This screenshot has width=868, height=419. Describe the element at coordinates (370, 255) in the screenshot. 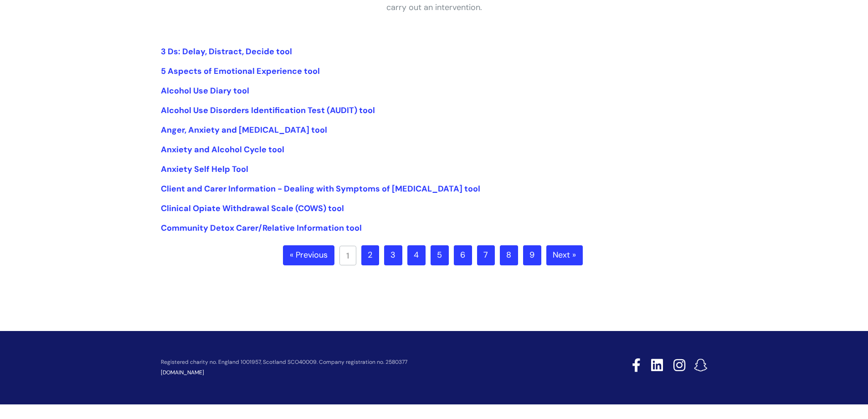

I see `a: 2` at that location.